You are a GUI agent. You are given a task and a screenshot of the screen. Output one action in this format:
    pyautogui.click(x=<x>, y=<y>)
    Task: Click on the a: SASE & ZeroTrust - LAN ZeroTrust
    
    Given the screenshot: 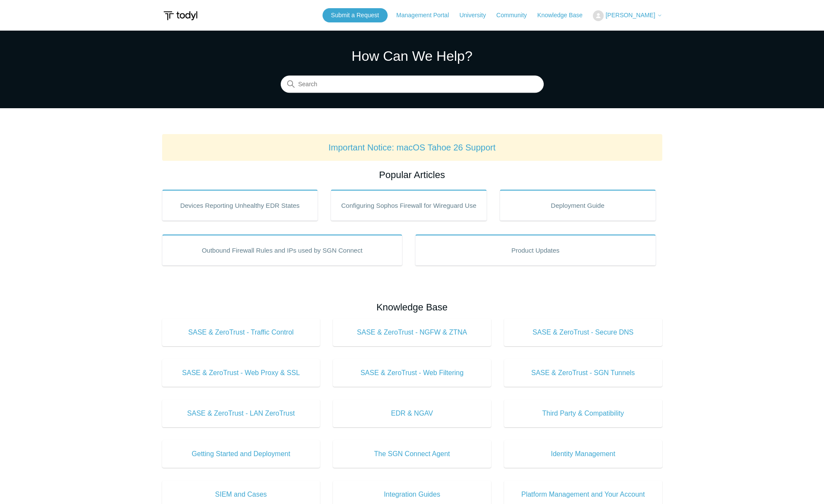 What is the action you would take?
    pyautogui.click(x=241, y=413)
    